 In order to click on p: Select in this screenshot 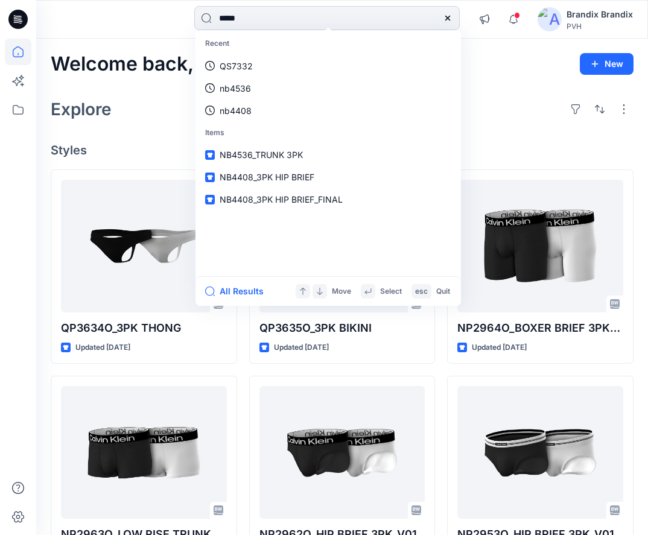, I will do `click(391, 291)`.